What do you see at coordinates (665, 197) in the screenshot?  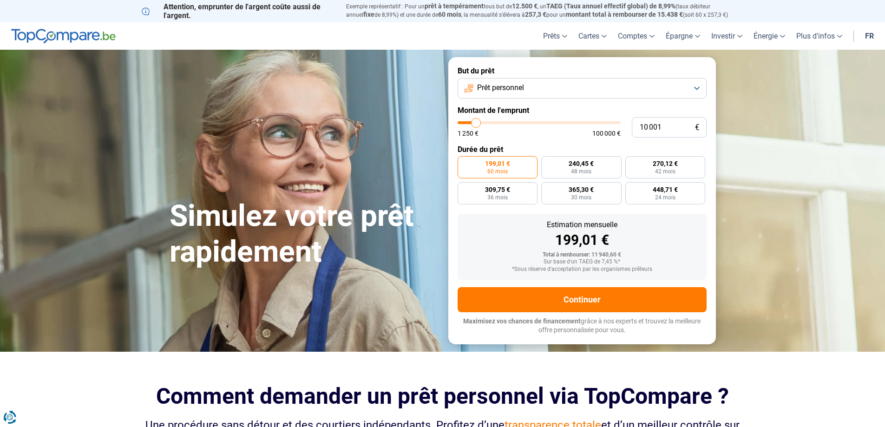 I see `span: 24 mois` at bounding box center [665, 197].